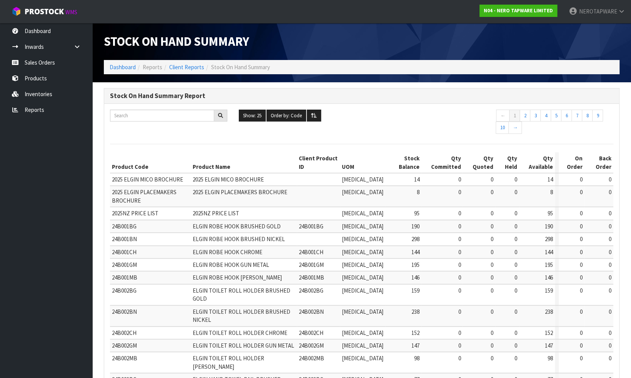  Describe the element at coordinates (286, 116) in the screenshot. I see `button: Order by: Code` at that location.